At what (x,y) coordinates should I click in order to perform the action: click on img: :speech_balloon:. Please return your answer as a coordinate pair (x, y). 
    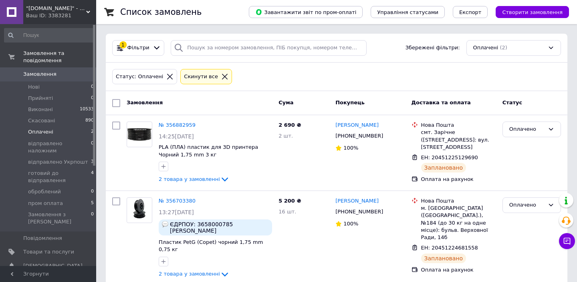
    Looking at the image, I should click on (165, 224).